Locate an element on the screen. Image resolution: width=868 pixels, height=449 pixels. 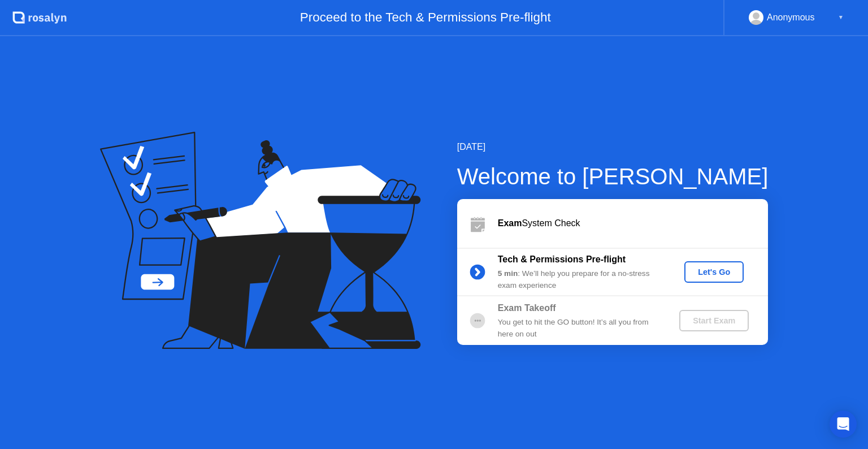
b: Exam Takeoff is located at coordinates (527, 308).